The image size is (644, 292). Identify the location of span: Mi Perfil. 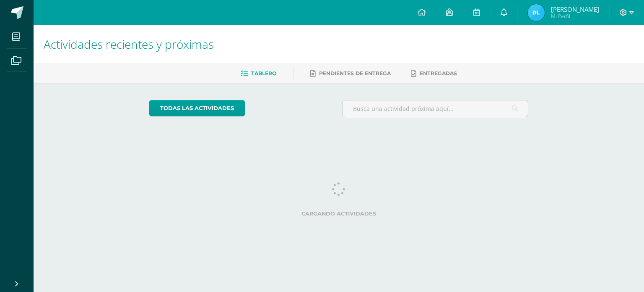
(575, 16).